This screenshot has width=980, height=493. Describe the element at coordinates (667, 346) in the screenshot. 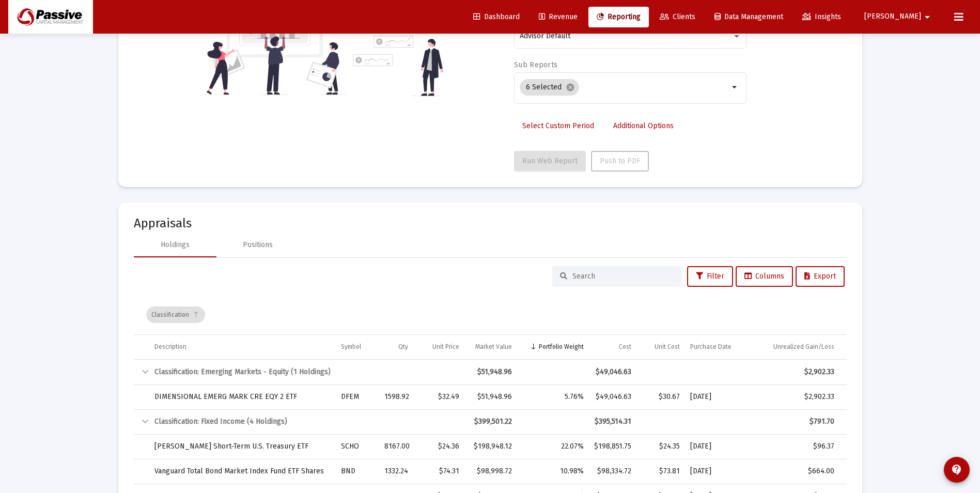

I see `div: Unit Cost` at that location.